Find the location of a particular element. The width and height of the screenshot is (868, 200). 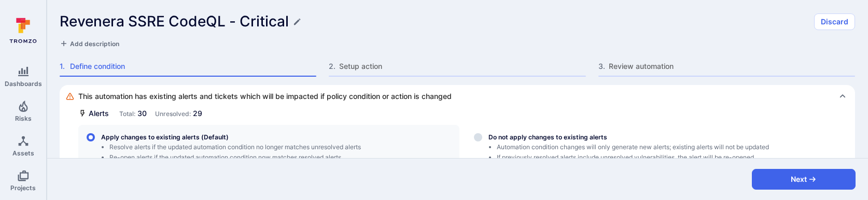

li: Re-open alerts if the updated automation condition now matches resolved alerts is located at coordinates (270, 157).